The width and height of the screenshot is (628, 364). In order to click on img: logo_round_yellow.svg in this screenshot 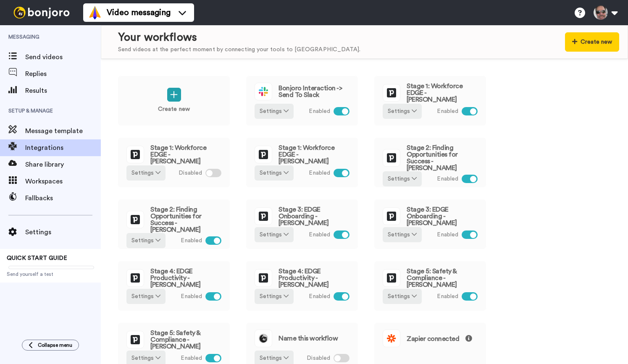, I will do `click(263, 338)`.